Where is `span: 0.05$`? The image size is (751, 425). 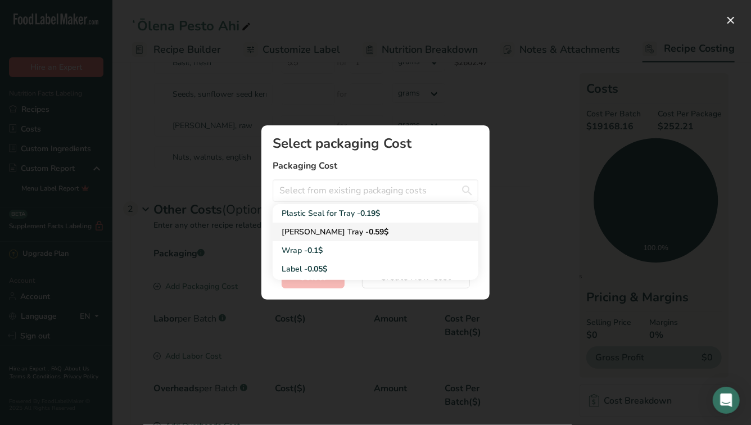 span: 0.05$ is located at coordinates (317, 269).